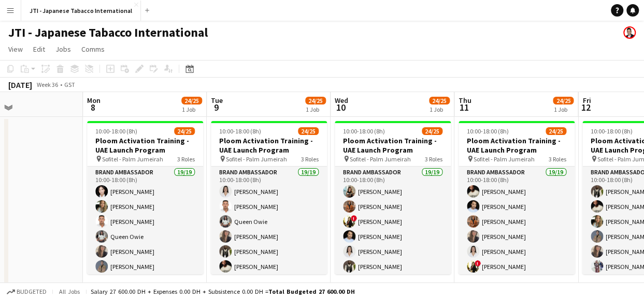 The height and width of the screenshot is (300, 644). What do you see at coordinates (15, 49) in the screenshot?
I see `span: View` at bounding box center [15, 49].